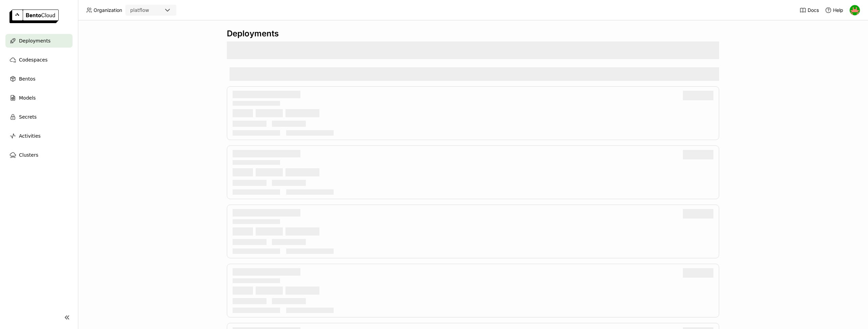  What do you see at coordinates (834, 10) in the screenshot?
I see `div: Help` at bounding box center [834, 10].